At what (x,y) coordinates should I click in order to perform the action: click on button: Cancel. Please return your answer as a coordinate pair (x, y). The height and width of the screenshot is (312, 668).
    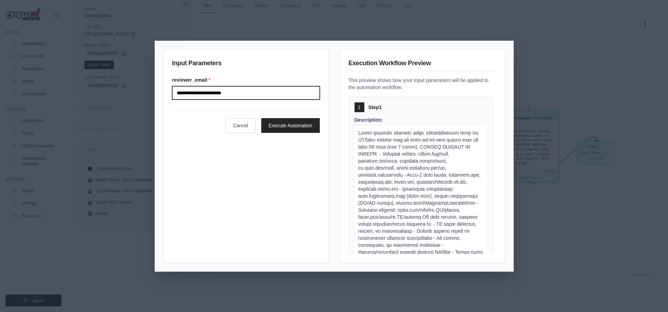
    Looking at the image, I should click on (241, 126).